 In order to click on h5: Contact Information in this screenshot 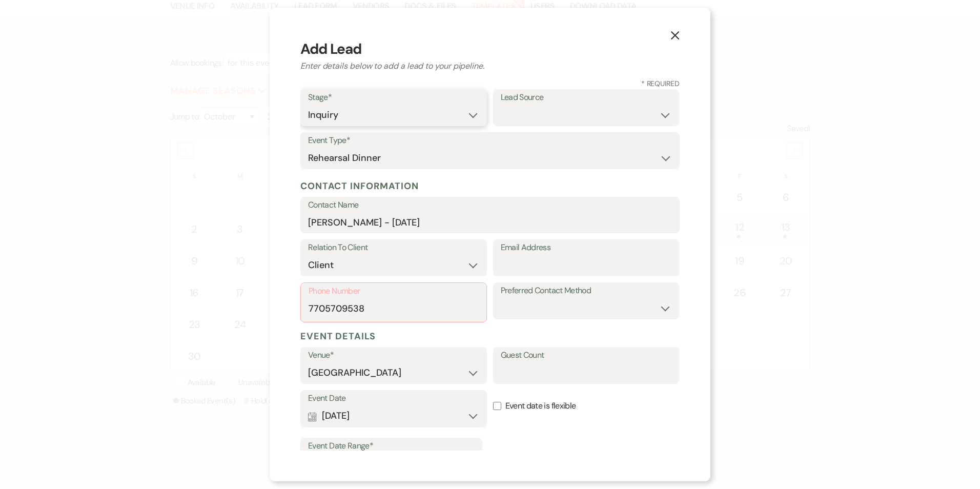, I will do `click(490, 186)`.